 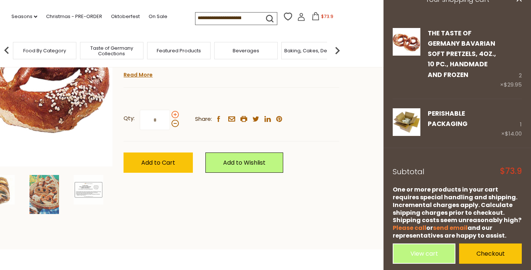 What do you see at coordinates (112, 51) in the screenshot?
I see `span: Taste of Germany Collections` at bounding box center [112, 51].